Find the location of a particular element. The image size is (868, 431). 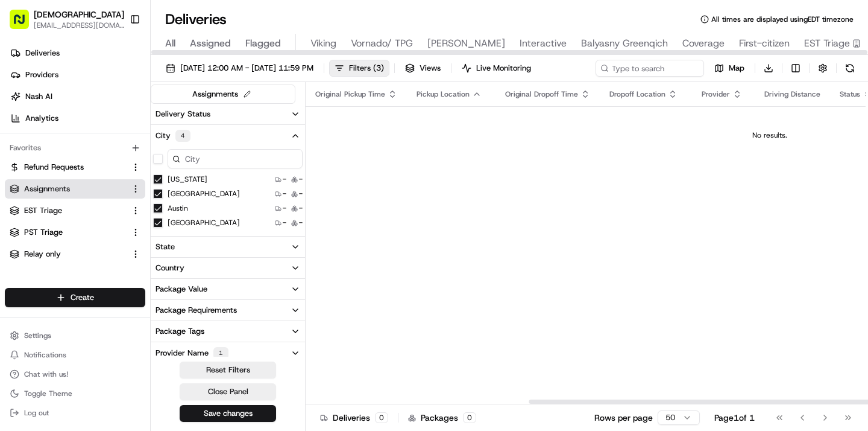

span: Provider is located at coordinates (716, 94).